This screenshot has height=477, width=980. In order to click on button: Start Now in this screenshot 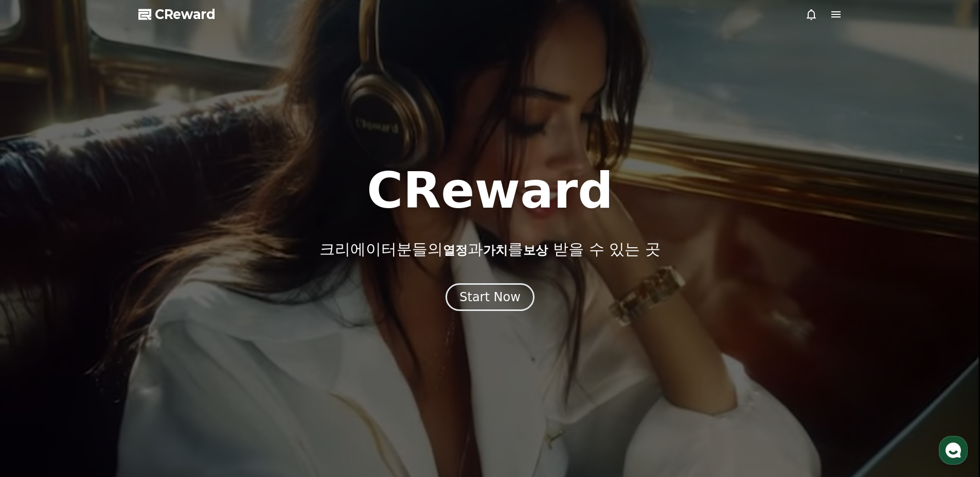, I will do `click(489, 297)`.